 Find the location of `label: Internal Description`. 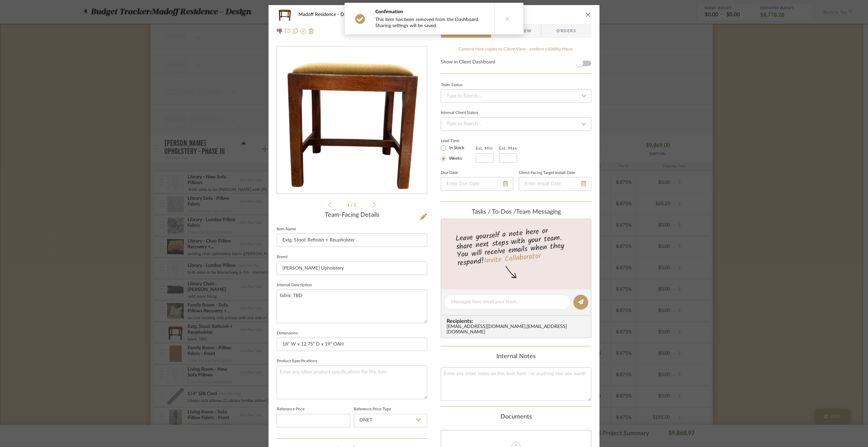

label: Internal Description is located at coordinates (295, 285).